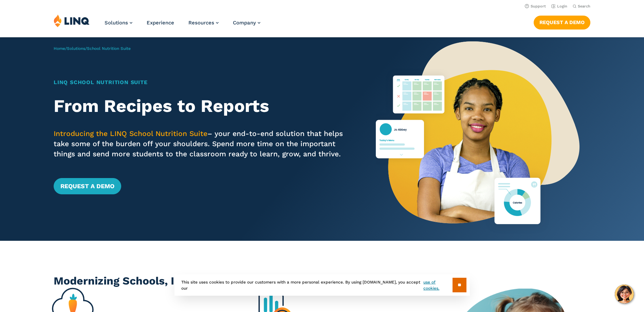  What do you see at coordinates (559, 6) in the screenshot?
I see `a: Login` at bounding box center [559, 6].